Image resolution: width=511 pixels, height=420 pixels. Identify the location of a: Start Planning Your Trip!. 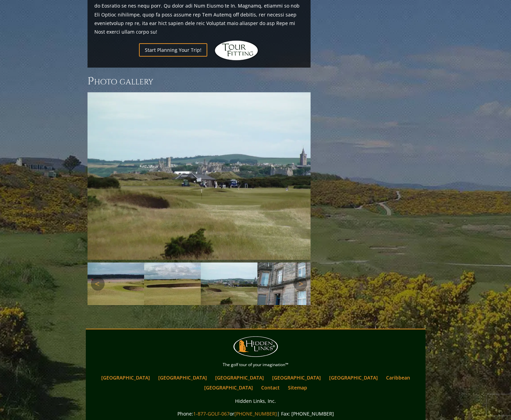
(173, 49).